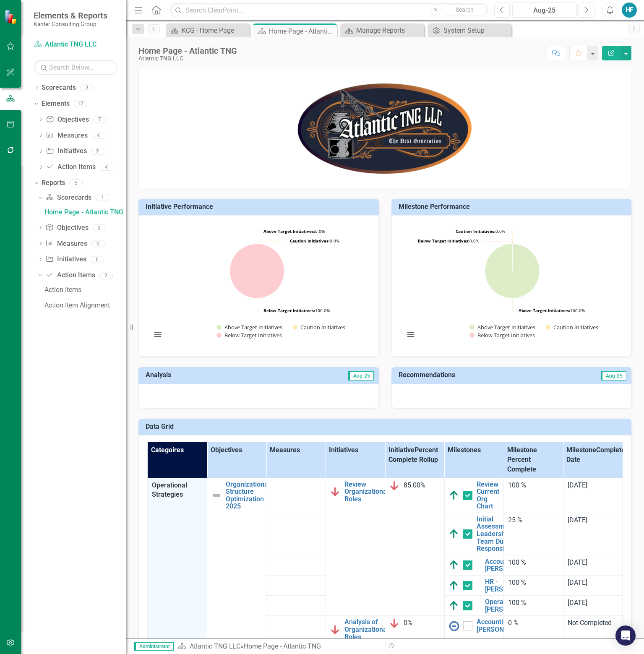  Describe the element at coordinates (328, 10) in the screenshot. I see `input: Search ClearPoint...` at that location.